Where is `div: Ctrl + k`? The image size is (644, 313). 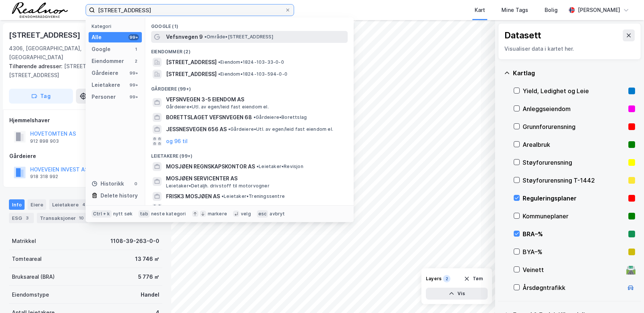
div: Ctrl + k is located at coordinates (101, 214).